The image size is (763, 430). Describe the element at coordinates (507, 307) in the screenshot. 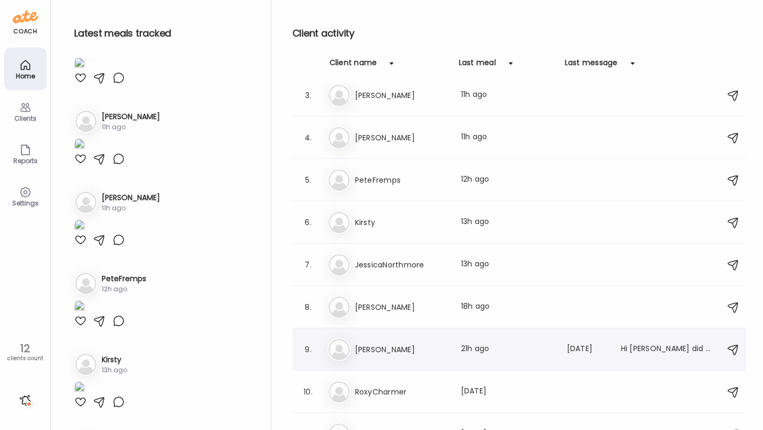

I see `div: 18h ago` at that location.